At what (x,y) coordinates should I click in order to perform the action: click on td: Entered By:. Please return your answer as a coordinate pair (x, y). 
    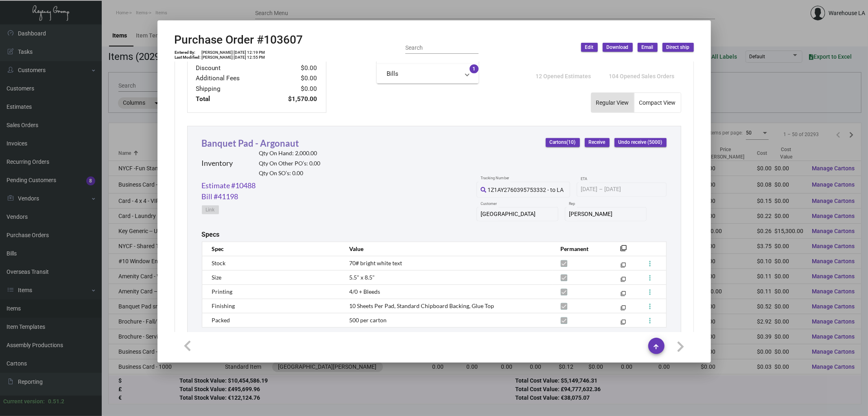
    Looking at the image, I should click on (188, 53).